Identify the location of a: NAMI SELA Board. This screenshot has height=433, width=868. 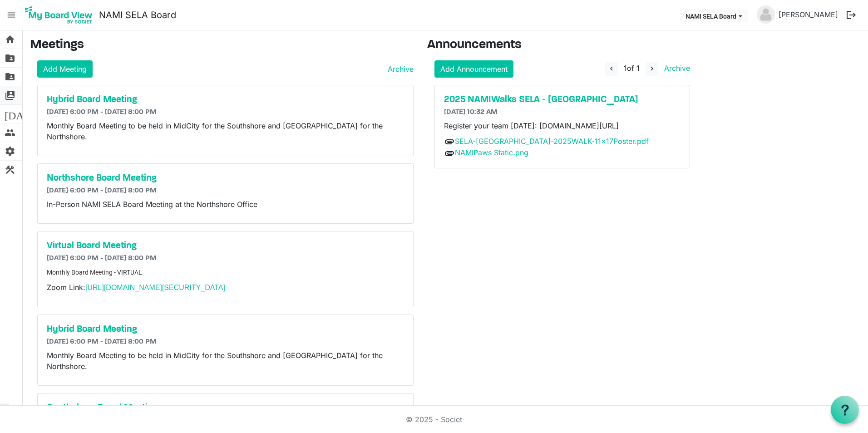
(137, 15).